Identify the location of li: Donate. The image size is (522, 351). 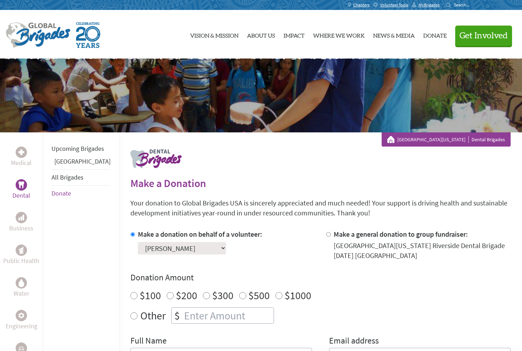
(81, 194).